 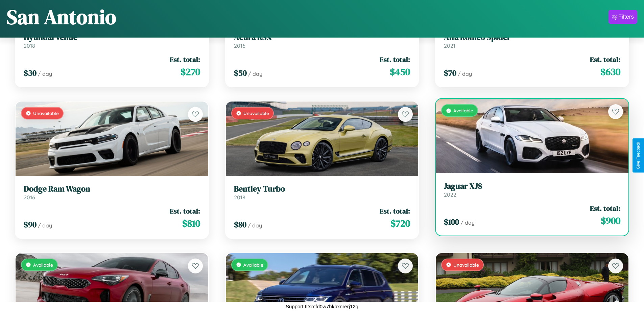 What do you see at coordinates (623, 17) in the screenshot?
I see `button: Filters` at bounding box center [623, 17].